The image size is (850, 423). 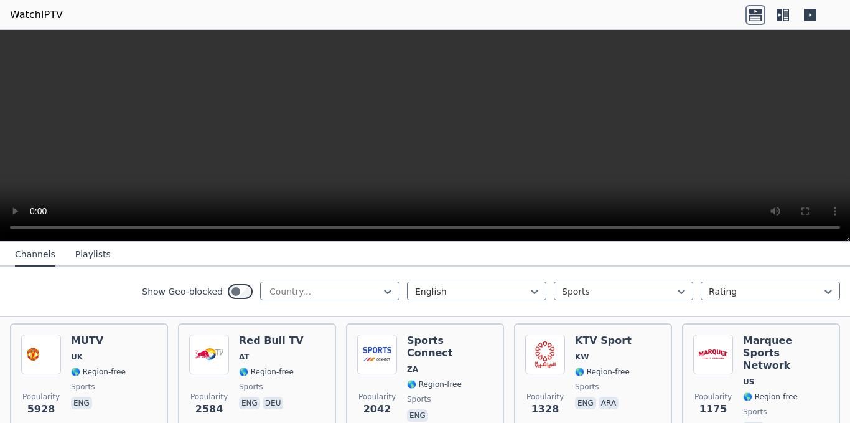 I want to click on span: UK, so click(x=77, y=357).